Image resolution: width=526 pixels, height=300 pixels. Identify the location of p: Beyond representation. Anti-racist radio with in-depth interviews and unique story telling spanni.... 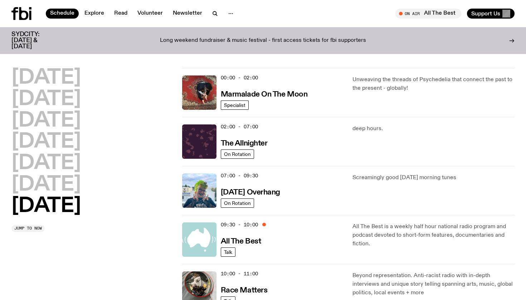
(434, 285).